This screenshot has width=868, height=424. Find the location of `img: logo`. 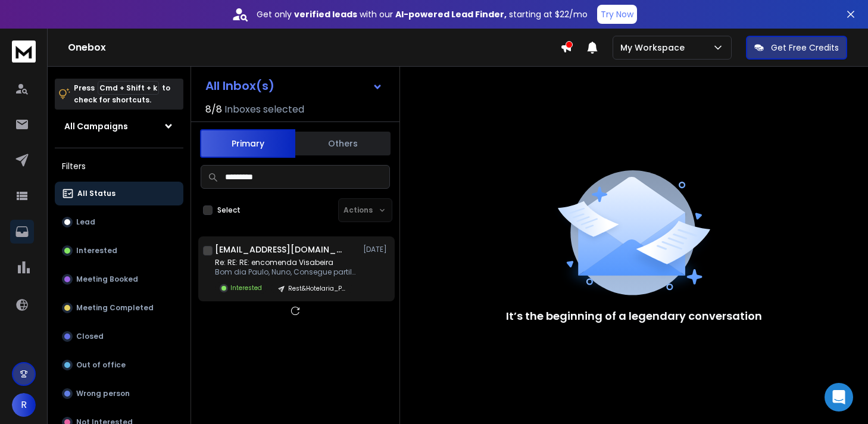

img: logo is located at coordinates (24, 51).